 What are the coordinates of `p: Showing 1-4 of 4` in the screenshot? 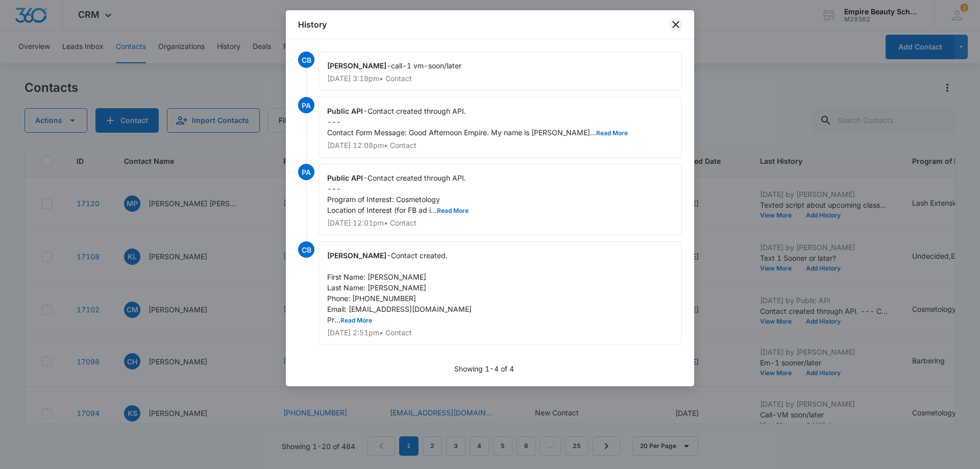 It's located at (484, 368).